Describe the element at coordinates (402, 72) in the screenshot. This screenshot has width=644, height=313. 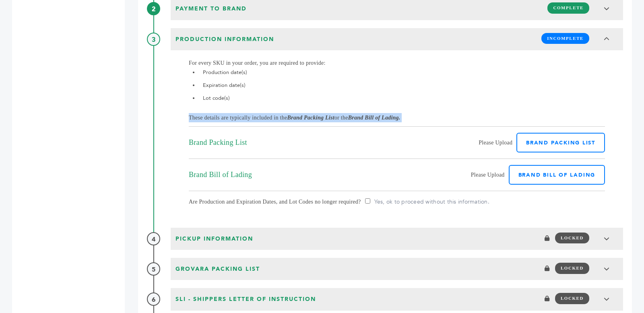
I see `li: Production date(s)` at that location.